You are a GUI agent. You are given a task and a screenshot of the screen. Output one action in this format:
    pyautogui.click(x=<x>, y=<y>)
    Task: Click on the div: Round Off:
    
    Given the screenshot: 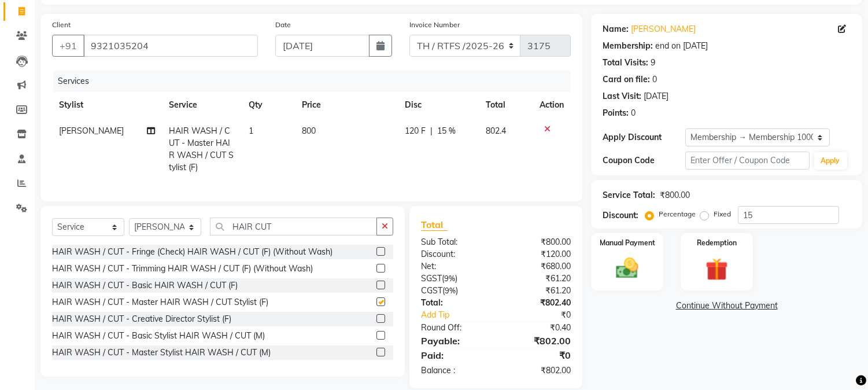 What is the action you would take?
    pyautogui.click(x=454, y=328)
    